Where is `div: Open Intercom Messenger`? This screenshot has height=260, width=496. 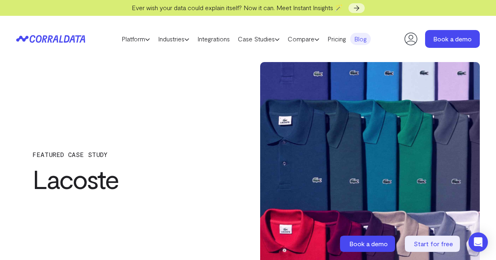
div: Open Intercom Messenger is located at coordinates (478, 242).